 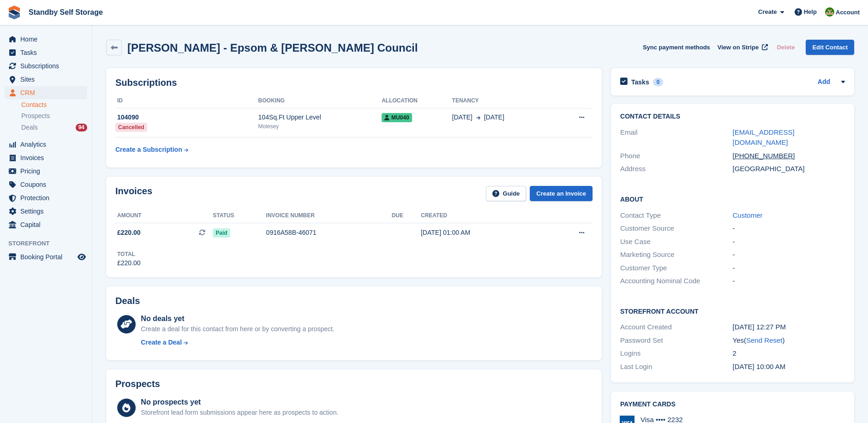 What do you see at coordinates (237, 342) in the screenshot?
I see `a: Create a Deal` at bounding box center [237, 342].